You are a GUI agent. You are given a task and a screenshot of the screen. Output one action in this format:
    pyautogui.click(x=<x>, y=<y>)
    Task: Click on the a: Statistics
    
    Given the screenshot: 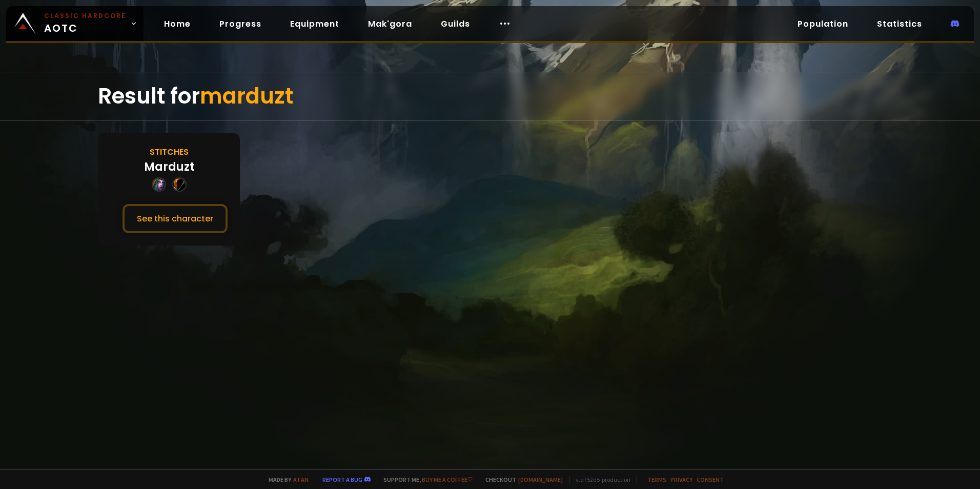 What is the action you would take?
    pyautogui.click(x=899, y=24)
    